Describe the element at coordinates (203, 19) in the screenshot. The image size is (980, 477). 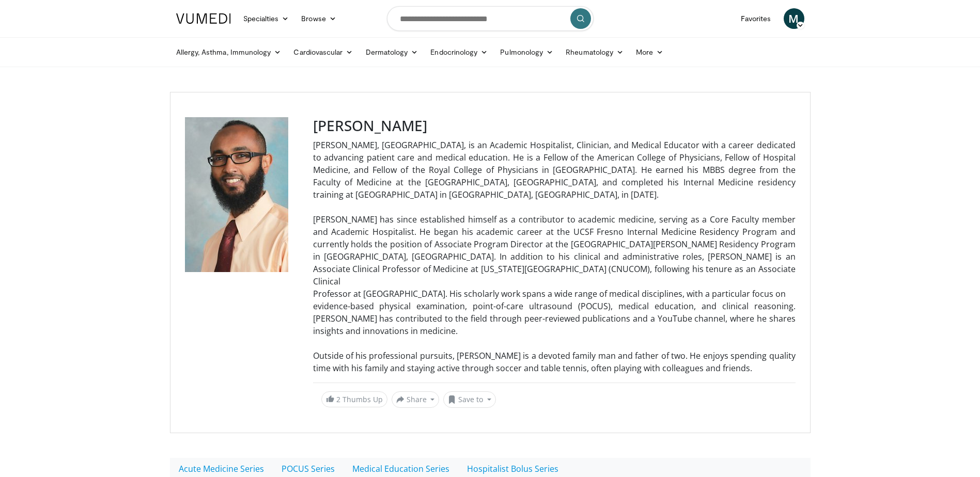
I see `img: VuMedi Logo` at that location.